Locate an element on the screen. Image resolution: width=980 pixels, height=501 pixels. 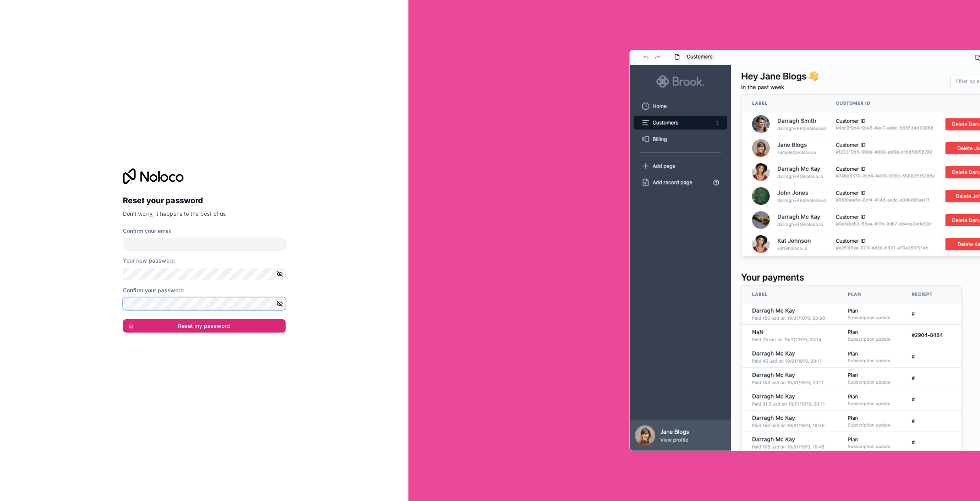
input: Password is located at coordinates (204, 274).